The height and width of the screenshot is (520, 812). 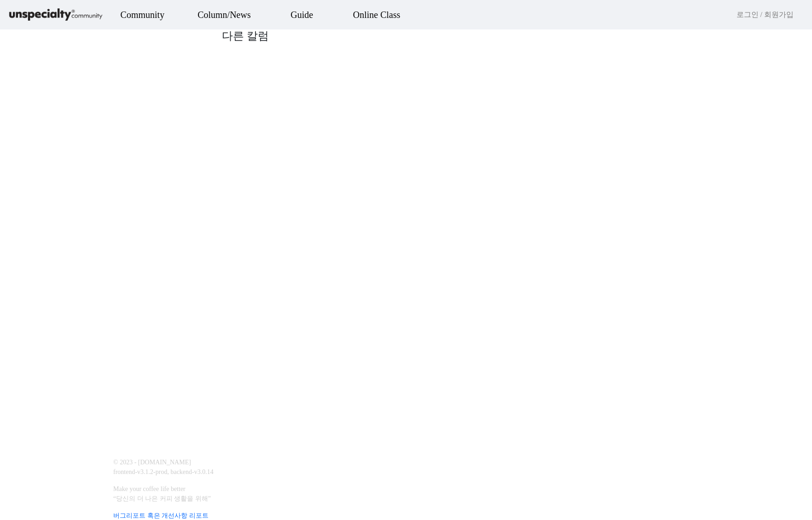 I want to click on a: Community, so click(x=143, y=15).